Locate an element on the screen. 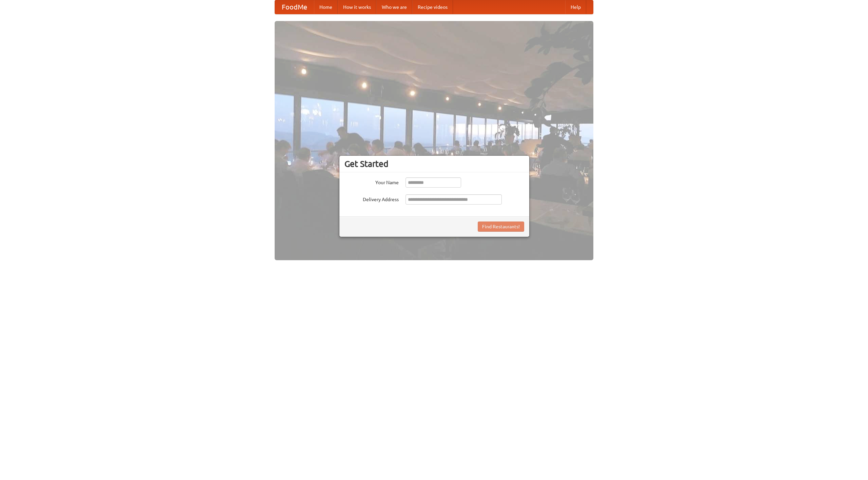  button: Find Restaurants! is located at coordinates (501, 226).